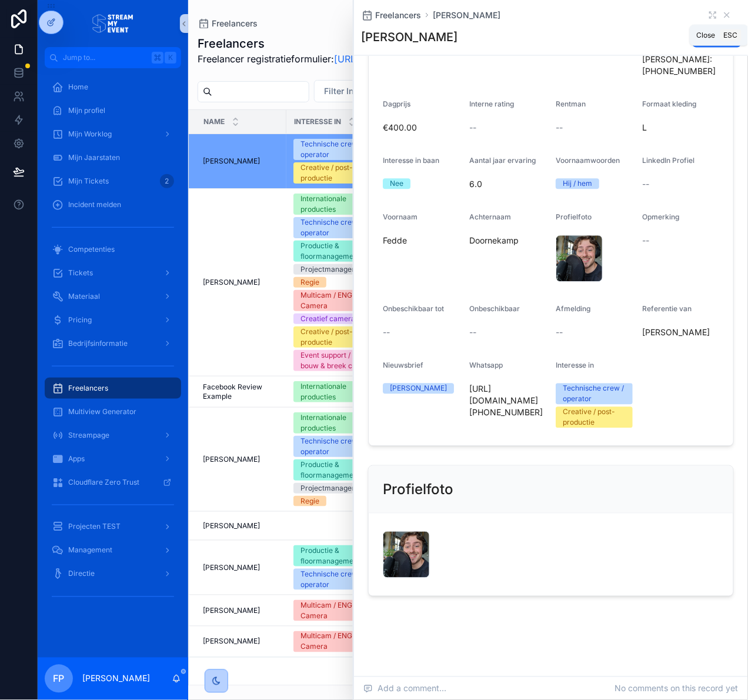 The image size is (748, 700). I want to click on span: Esc, so click(731, 36).